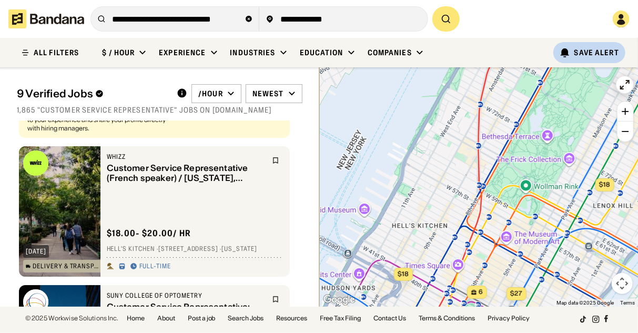 The width and height of the screenshot is (638, 333). I want to click on div: Newest, so click(268, 94).